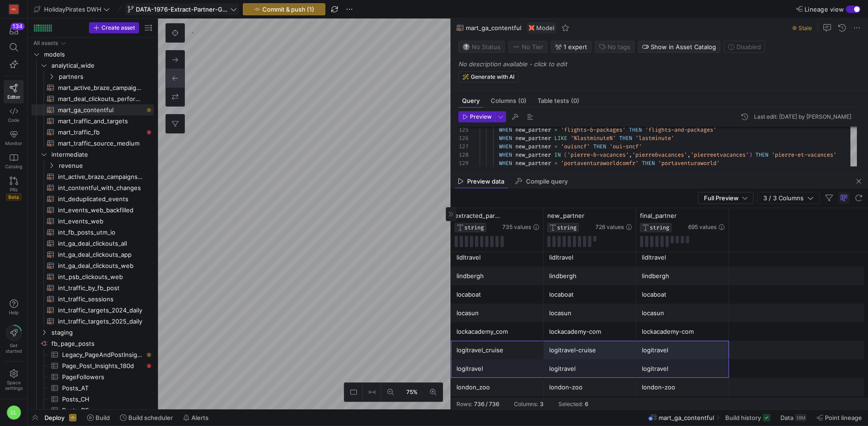 The height and width of the screenshot is (426, 868). I want to click on span: 'pierreetvacances', so click(720, 155).